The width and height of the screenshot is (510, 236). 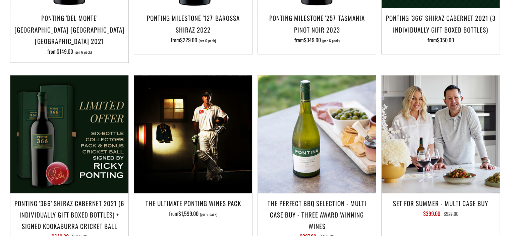 What do you see at coordinates (193, 203) in the screenshot?
I see `h3: The Ultimate Ponting Wines Pack` at bounding box center [193, 203].